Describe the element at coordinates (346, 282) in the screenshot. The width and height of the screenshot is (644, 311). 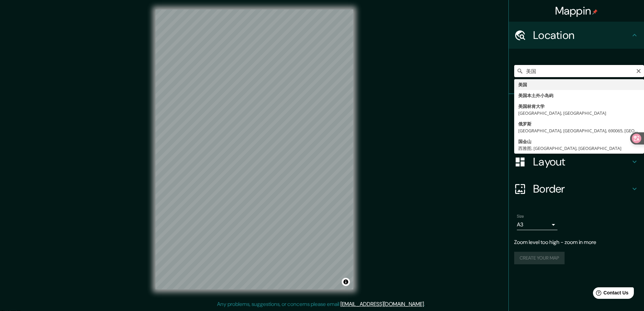
I see `button: Toggle attribution` at that location.